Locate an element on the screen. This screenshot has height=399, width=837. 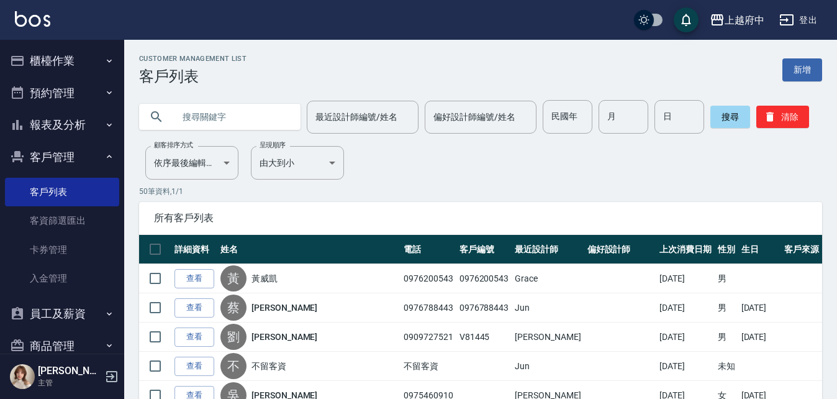
th: 客戶來源 is located at coordinates (801, 249).